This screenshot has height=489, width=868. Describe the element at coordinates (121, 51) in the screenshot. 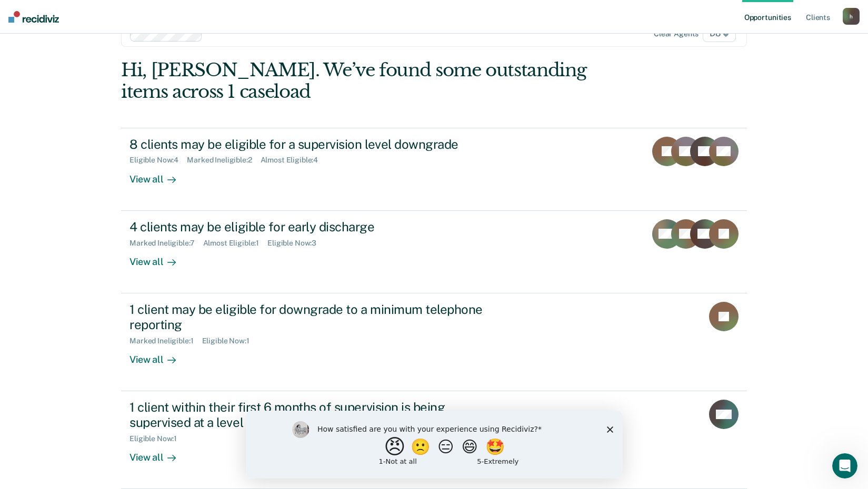

I see `div: 1 - Not at all` at that location.